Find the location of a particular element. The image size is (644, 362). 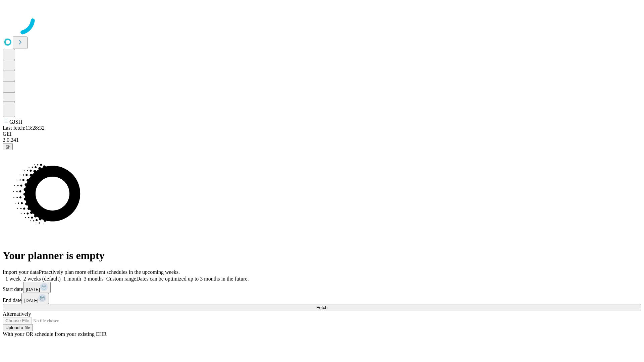

span: With your OR schedule from your existing EHR is located at coordinates (55, 334).